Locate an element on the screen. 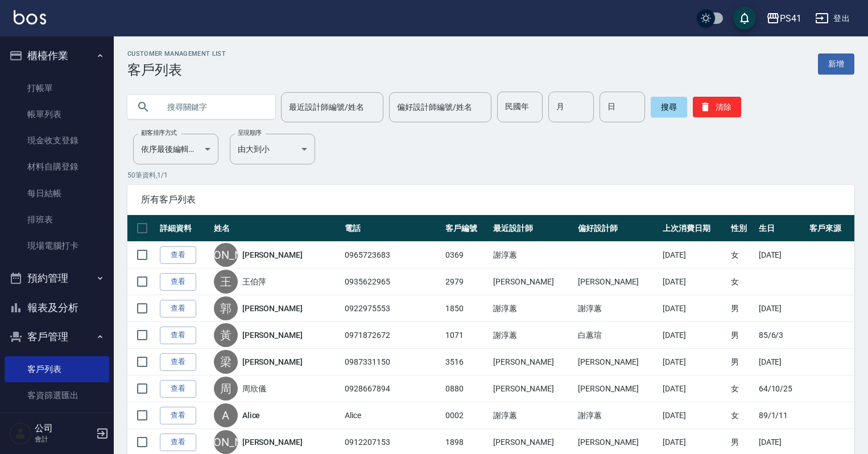 The image size is (868, 454). button: PS41 is located at coordinates (784, 18).